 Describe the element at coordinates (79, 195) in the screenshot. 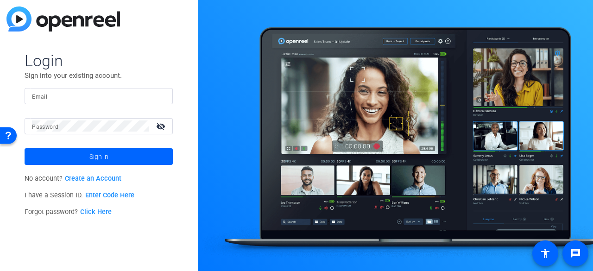

I see `span: I have a Session ID.` at that location.